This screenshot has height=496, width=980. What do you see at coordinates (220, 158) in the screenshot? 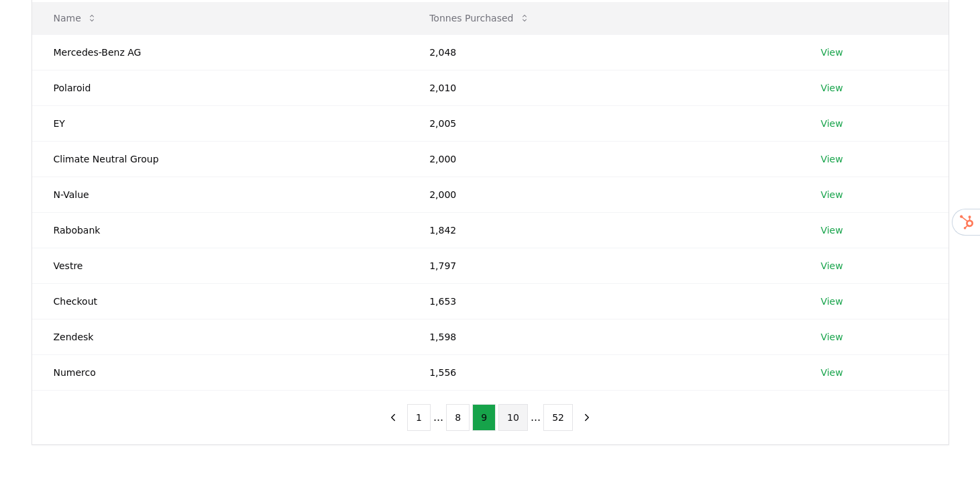
I see `td: Climate Neutral Group` at bounding box center [220, 158].